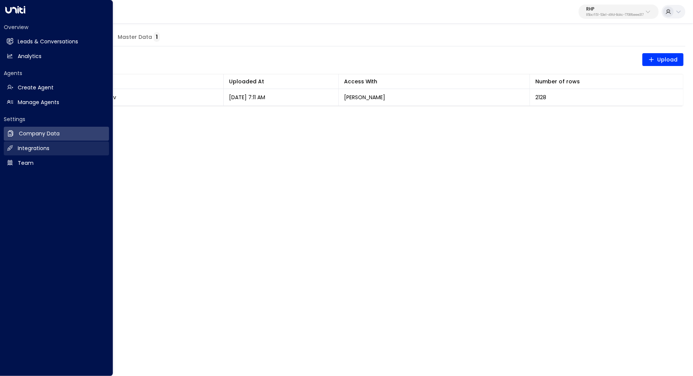 The image size is (693, 376). What do you see at coordinates (619, 12) in the screenshot?
I see `button: RHP85bcf151-53e1-49fd-8d4c-7708fbeee317` at bounding box center [619, 12].